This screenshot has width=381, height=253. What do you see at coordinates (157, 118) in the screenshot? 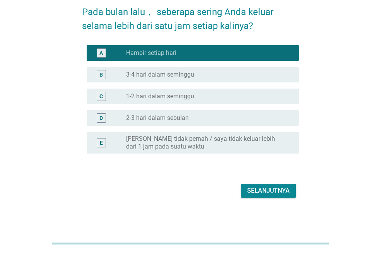
I see `label: 2-3 hari dalam sebulan` at bounding box center [157, 118].